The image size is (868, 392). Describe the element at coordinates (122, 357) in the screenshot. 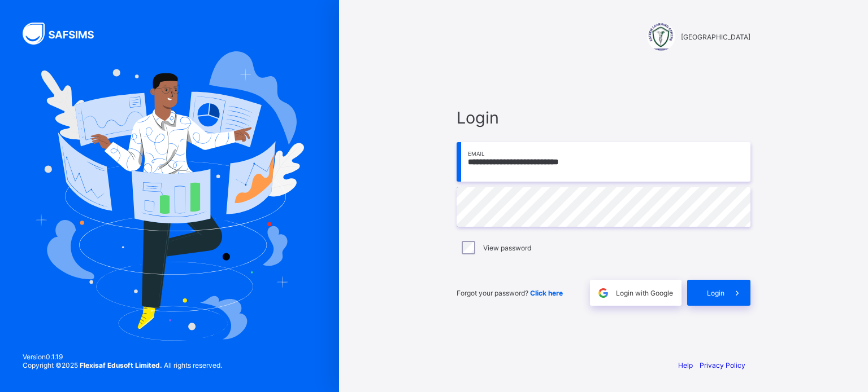

I see `span: Version 0.1.19` at that location.